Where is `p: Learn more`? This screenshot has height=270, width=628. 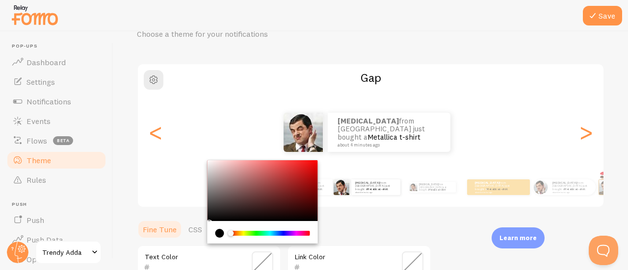 p: Learn more is located at coordinates (518, 238).